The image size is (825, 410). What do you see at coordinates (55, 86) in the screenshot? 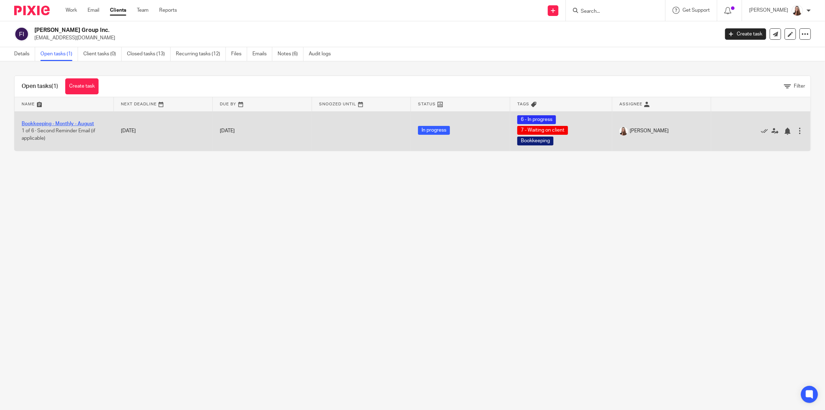
I see `span: (1)` at bounding box center [55, 86].